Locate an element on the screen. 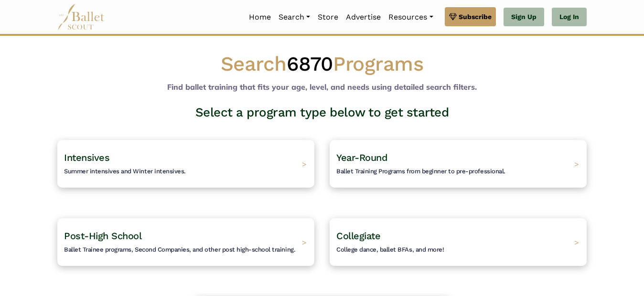 Image resolution: width=644 pixels, height=296 pixels. span: Ballet Training Programs from beginner to pre-professional. is located at coordinates (421, 171).